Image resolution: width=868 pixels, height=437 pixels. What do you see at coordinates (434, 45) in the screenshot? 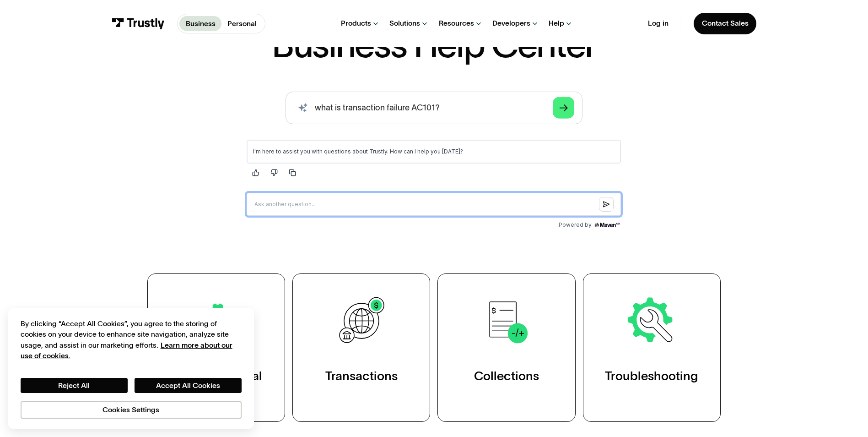
I see `h1: Business Help Center` at bounding box center [434, 45].